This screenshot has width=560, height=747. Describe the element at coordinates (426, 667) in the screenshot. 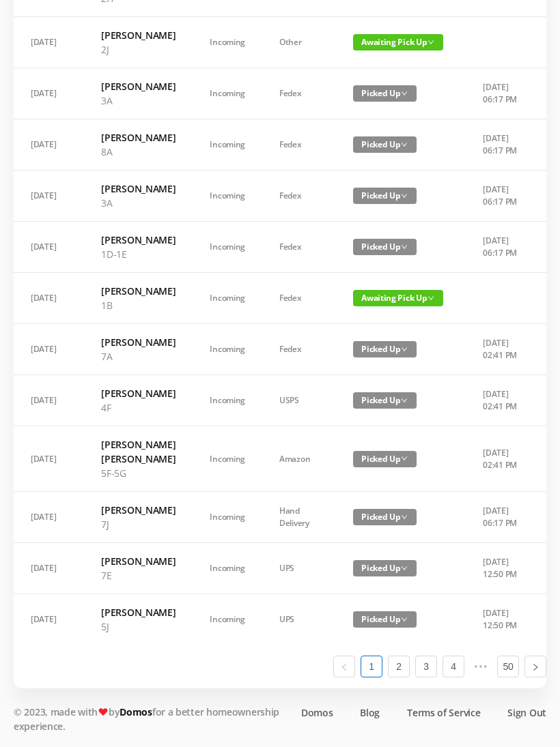

I see `a: 3` at that location.